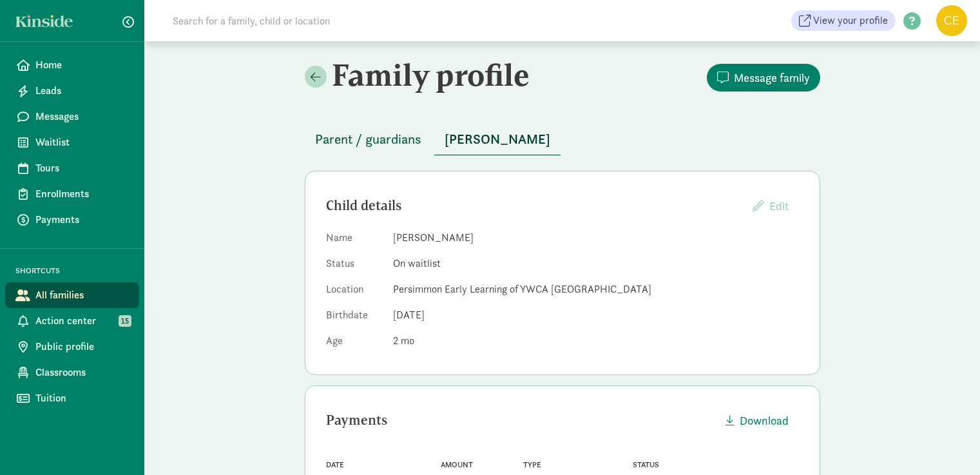 Image resolution: width=980 pixels, height=475 pixels. I want to click on span: Leads, so click(82, 91).